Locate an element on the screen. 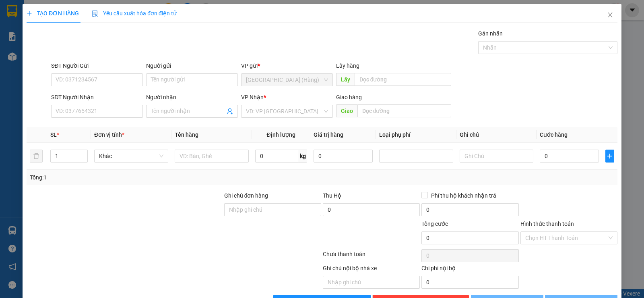 Image resolution: width=644 pixels, height=298 pixels. div: SĐT Người Nhận is located at coordinates (97, 97).